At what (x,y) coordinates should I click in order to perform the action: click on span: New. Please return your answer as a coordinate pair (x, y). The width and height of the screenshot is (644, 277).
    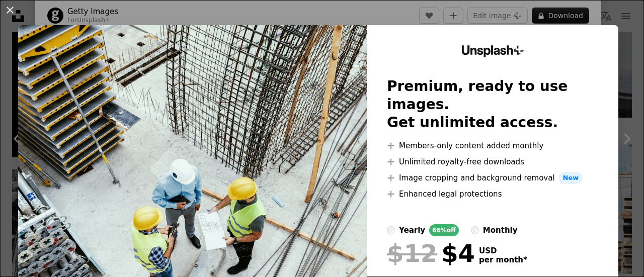
    Looking at the image, I should click on (571, 178).